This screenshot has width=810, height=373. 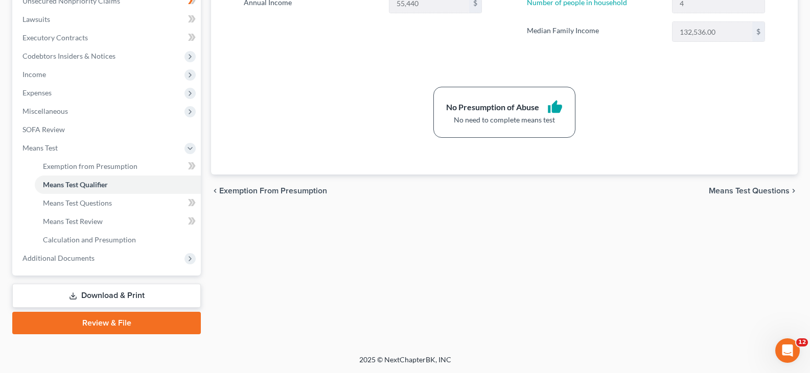 What do you see at coordinates (753, 191) in the screenshot?
I see `button: Means Test Questions chevron_right` at bounding box center [753, 191].